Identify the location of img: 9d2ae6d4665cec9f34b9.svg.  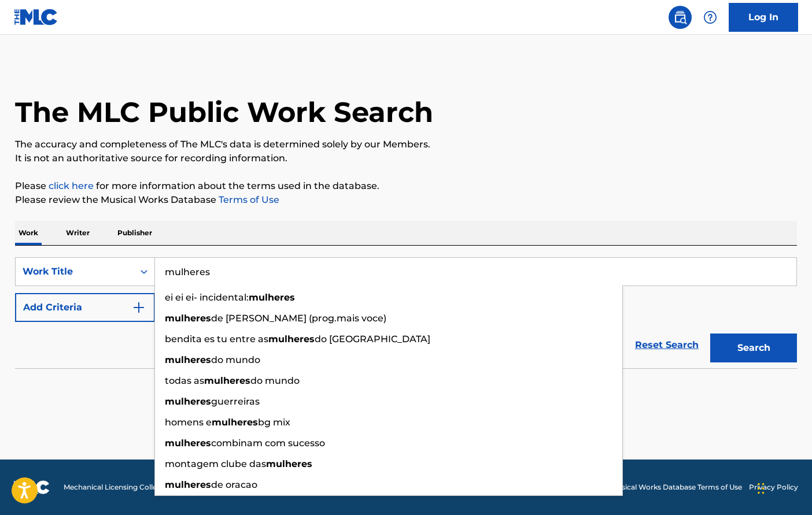
(139, 308).